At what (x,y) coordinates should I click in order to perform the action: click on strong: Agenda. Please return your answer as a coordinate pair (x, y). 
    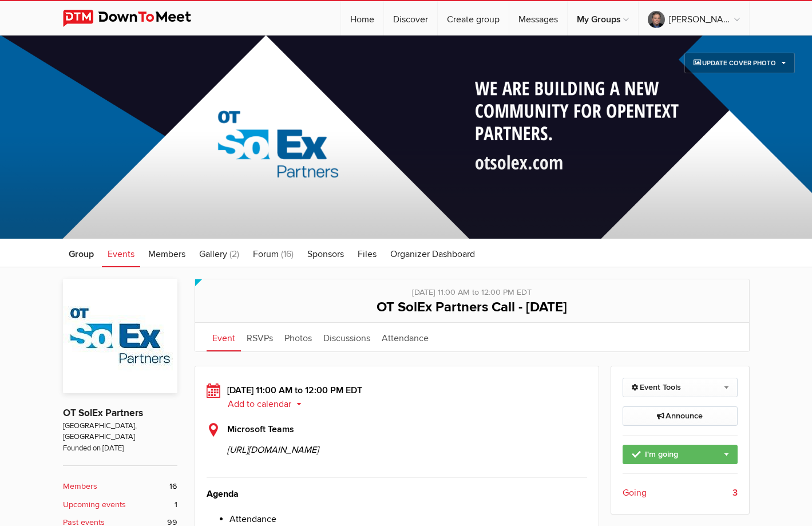
    Looking at the image, I should click on (223, 494).